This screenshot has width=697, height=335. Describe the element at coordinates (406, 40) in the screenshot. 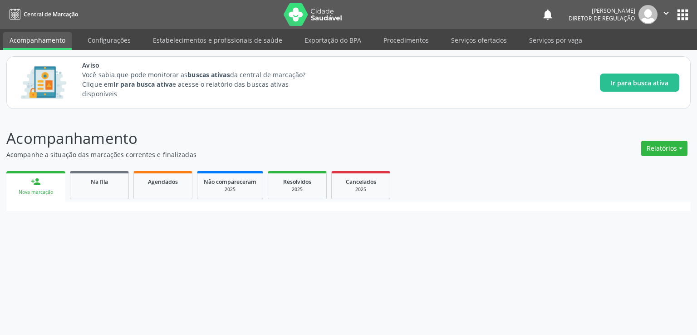

I see `a: Procedimentos` at that location.